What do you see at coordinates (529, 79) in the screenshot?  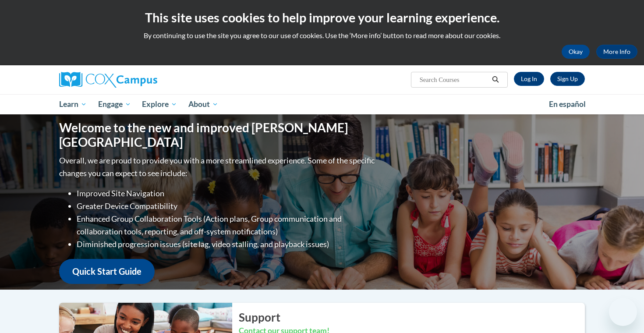 I see `a: Log In` at bounding box center [529, 79].